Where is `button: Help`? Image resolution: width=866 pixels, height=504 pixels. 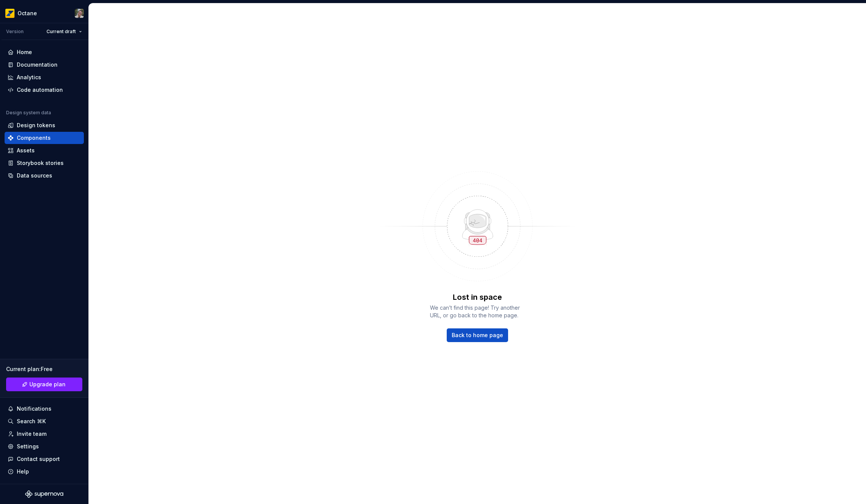
button: Help is located at coordinates (45, 472).